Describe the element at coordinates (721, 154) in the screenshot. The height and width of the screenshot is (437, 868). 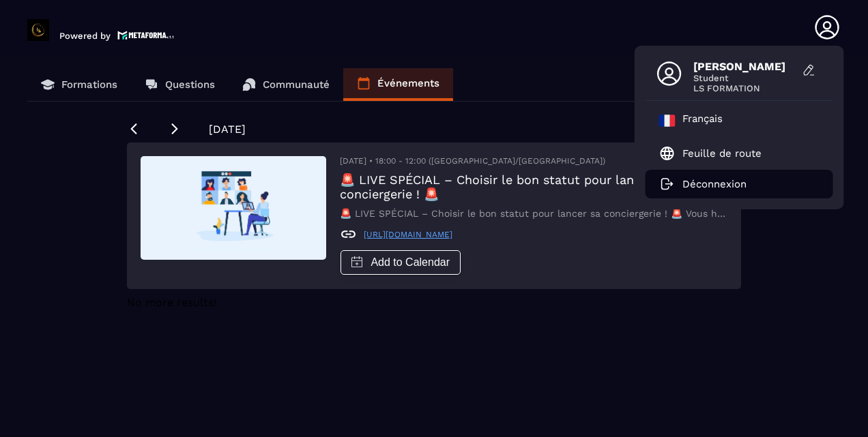
I see `p: Feuille de route` at that location.